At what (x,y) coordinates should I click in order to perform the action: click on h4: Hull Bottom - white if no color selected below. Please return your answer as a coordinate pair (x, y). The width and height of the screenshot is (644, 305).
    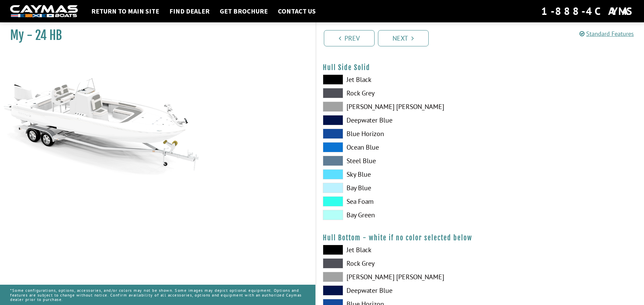
    Looking at the image, I should click on (480, 238).